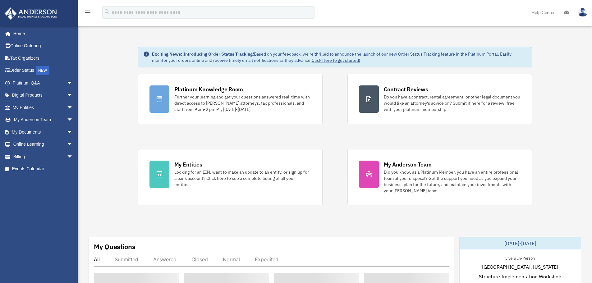  Describe the element at coordinates (230, 99) in the screenshot. I see `a: Platinum Knowledge Room Further your learning and get your questions answered real-time with dire...` at that location.